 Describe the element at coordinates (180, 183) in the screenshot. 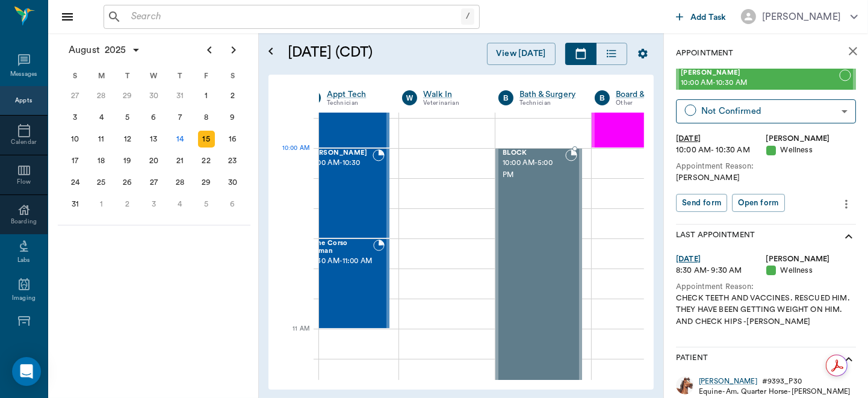

I see `div: Thursday, August 28, 2025` at that location.